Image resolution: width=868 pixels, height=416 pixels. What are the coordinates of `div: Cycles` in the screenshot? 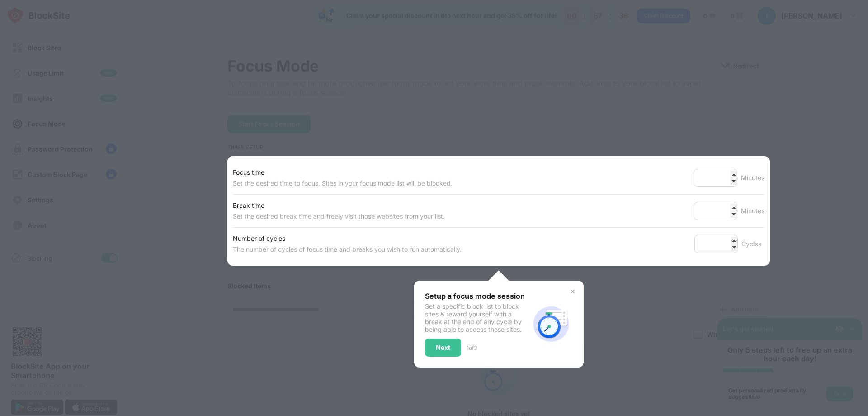 It's located at (753, 244).